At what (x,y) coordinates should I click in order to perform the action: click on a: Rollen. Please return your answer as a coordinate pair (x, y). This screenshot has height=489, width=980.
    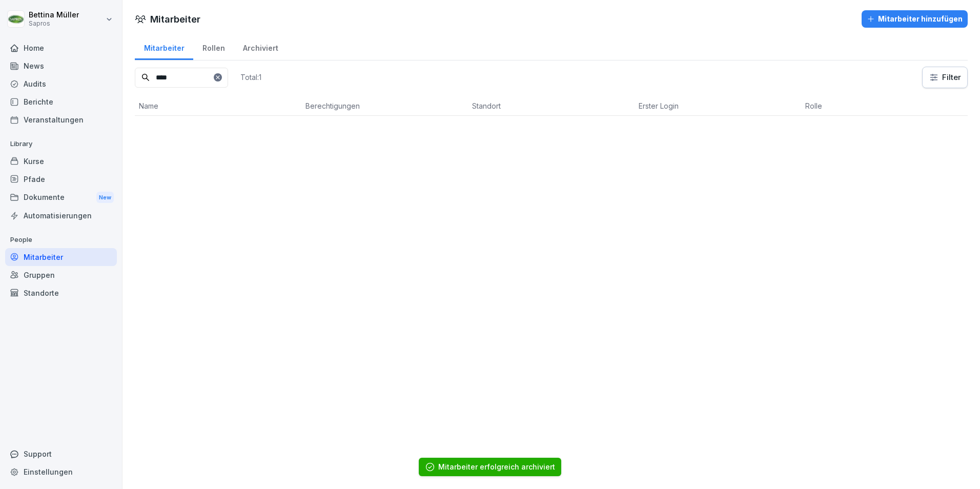
    Looking at the image, I should click on (213, 47).